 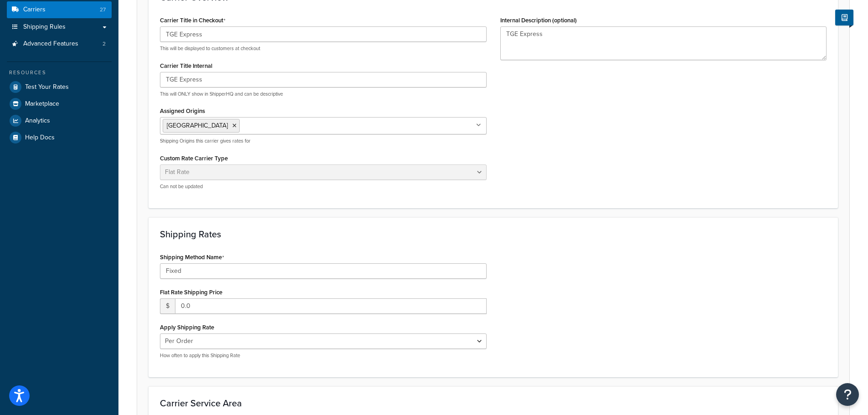 What do you see at coordinates (539, 20) in the screenshot?
I see `label: Internal Description (optional)` at bounding box center [539, 20].